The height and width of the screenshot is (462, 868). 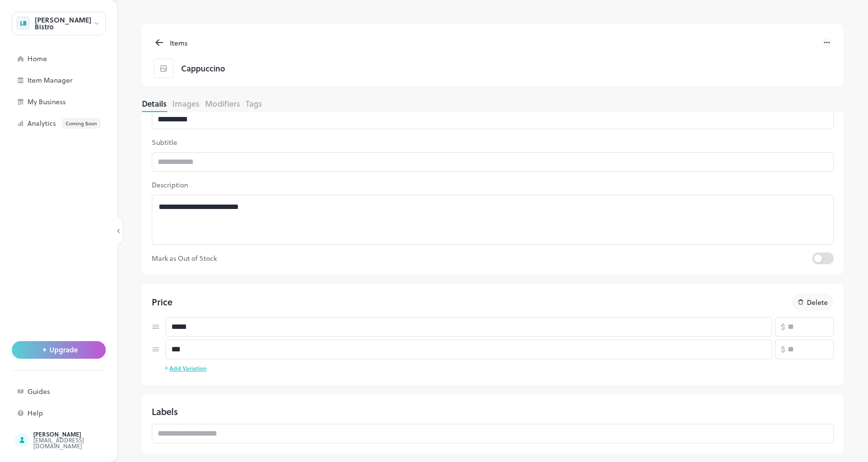 I want to click on div: Guides, so click(x=76, y=392).